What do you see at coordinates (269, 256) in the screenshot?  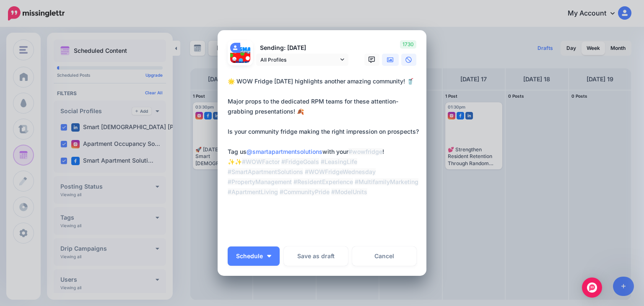 I see `img: arrow-down-white.png` at bounding box center [269, 256].